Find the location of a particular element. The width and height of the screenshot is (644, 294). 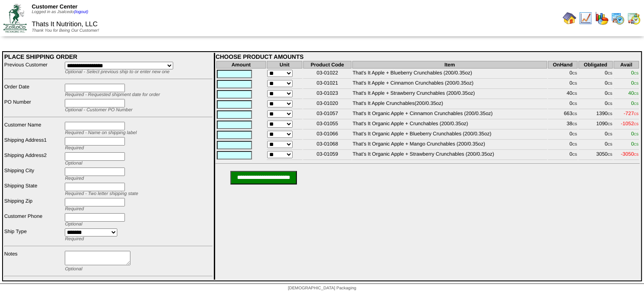

span: -727 is located at coordinates (631, 113).